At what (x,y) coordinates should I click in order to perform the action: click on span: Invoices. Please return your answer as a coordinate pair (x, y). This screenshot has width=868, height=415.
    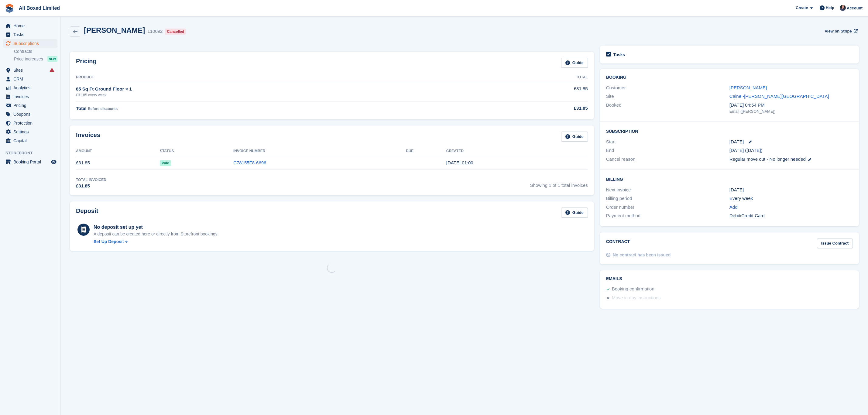
    Looking at the image, I should click on (32, 97).